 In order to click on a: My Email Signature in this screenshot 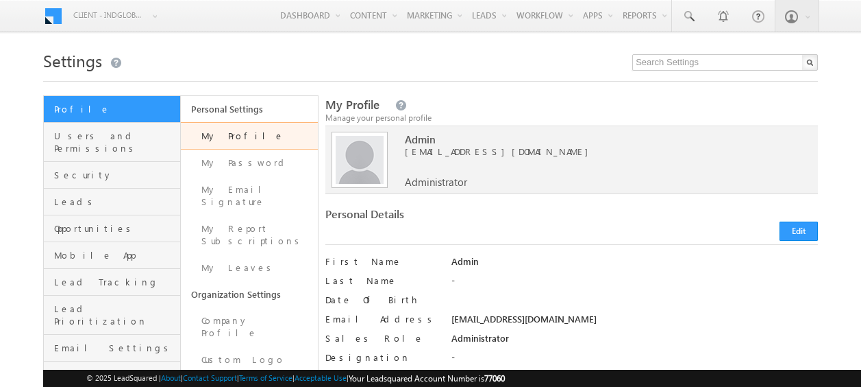, I will do `click(249, 195)`.